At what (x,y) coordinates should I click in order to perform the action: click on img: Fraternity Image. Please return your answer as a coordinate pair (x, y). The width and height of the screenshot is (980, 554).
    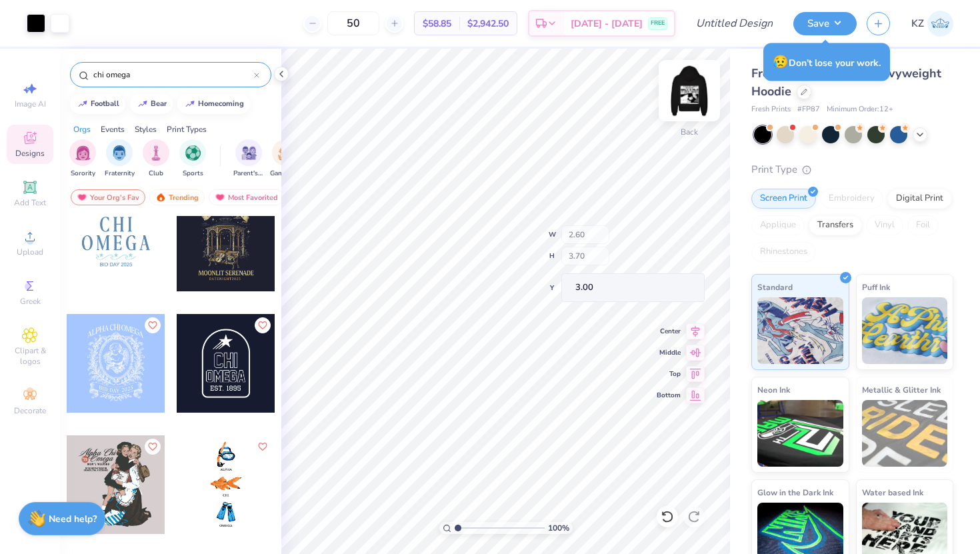
    Looking at the image, I should click on (119, 153).